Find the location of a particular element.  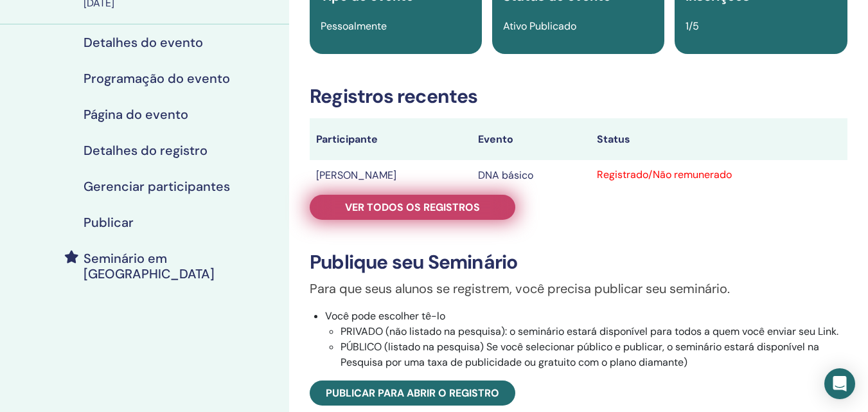

font: Detalhes do registro is located at coordinates (145, 151).